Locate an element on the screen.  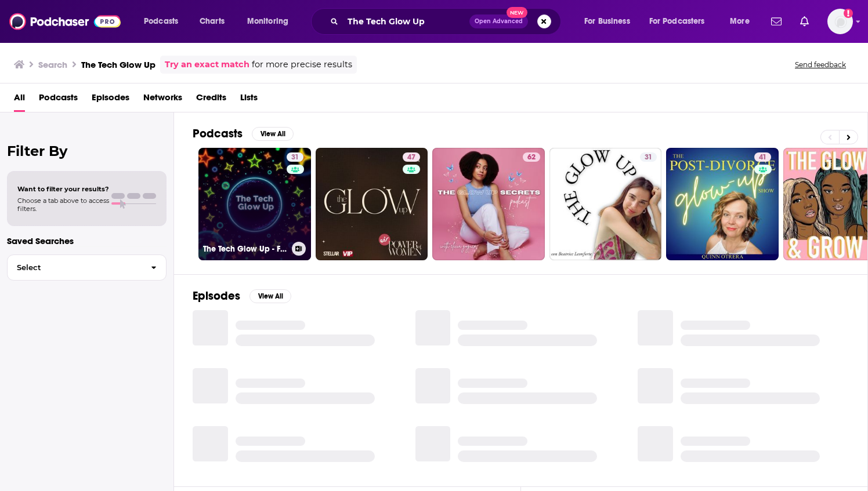
span: Networks is located at coordinates (162, 100).